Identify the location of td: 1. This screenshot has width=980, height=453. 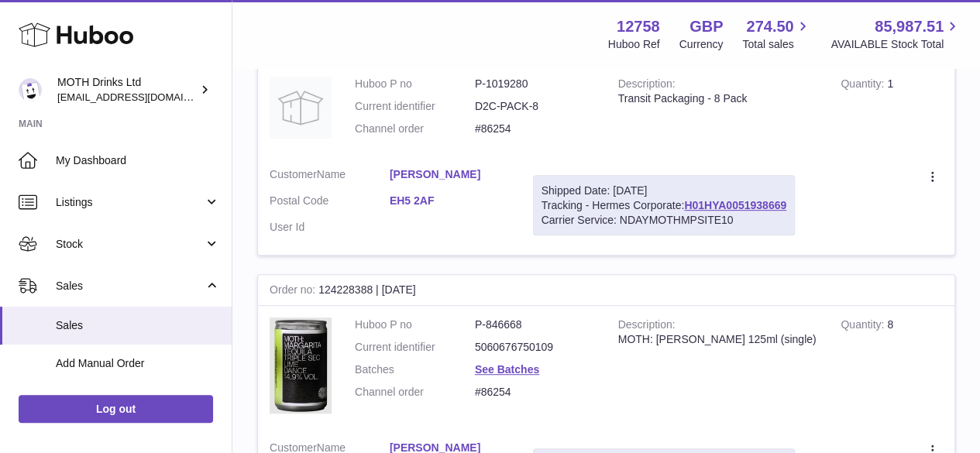
(892, 110).